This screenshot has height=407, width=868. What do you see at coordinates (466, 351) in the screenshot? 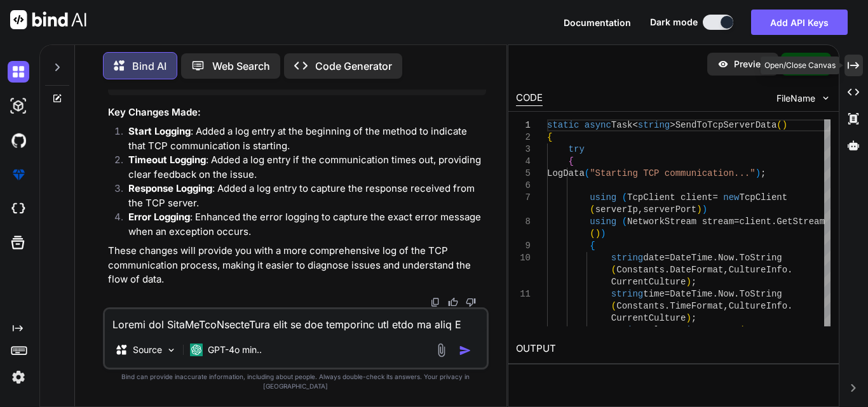
I see `img: icon` at bounding box center [466, 351].